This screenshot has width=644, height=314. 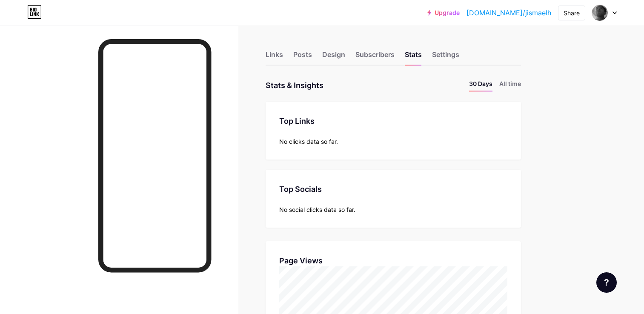 I want to click on li: All time, so click(x=510, y=85).